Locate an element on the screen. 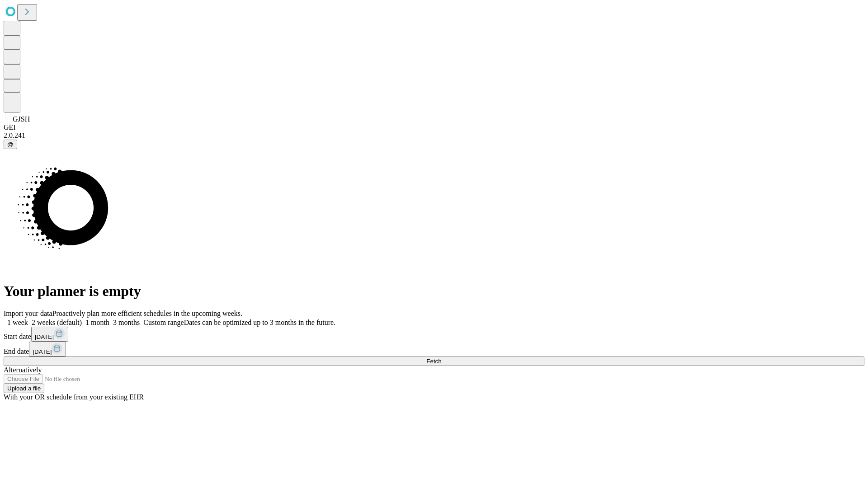 The height and width of the screenshot is (488, 868). span: GJSH is located at coordinates (21, 119).